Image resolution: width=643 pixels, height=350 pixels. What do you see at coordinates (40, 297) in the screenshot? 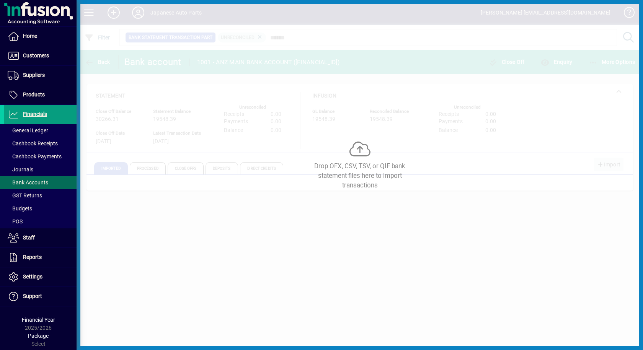
I see `a: Support` at bounding box center [40, 297].